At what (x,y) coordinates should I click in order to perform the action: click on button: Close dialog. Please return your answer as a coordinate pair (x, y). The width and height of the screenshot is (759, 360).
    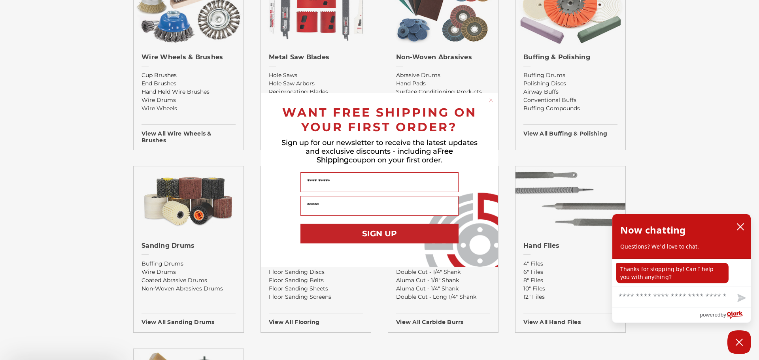
    Looking at the image, I should click on (491, 100).